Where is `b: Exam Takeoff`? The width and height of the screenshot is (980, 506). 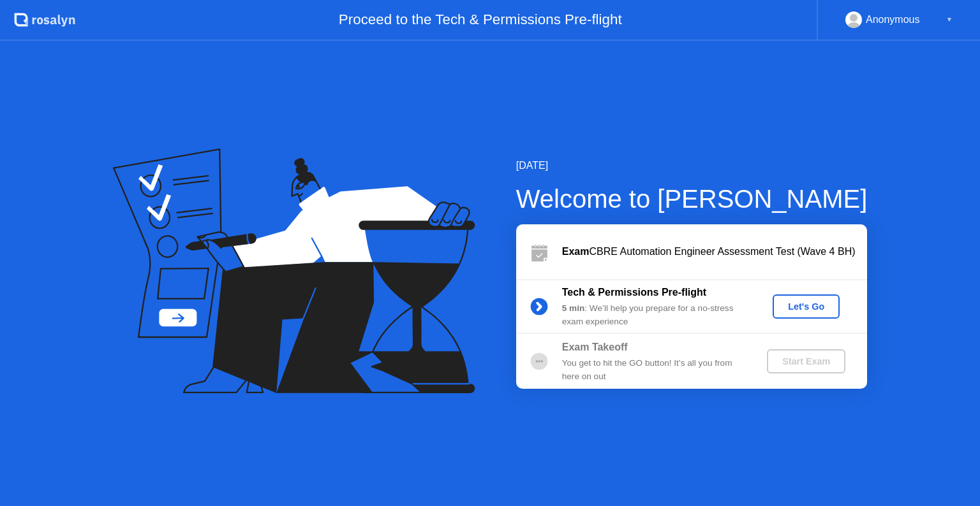 b: Exam Takeoff is located at coordinates (595, 346).